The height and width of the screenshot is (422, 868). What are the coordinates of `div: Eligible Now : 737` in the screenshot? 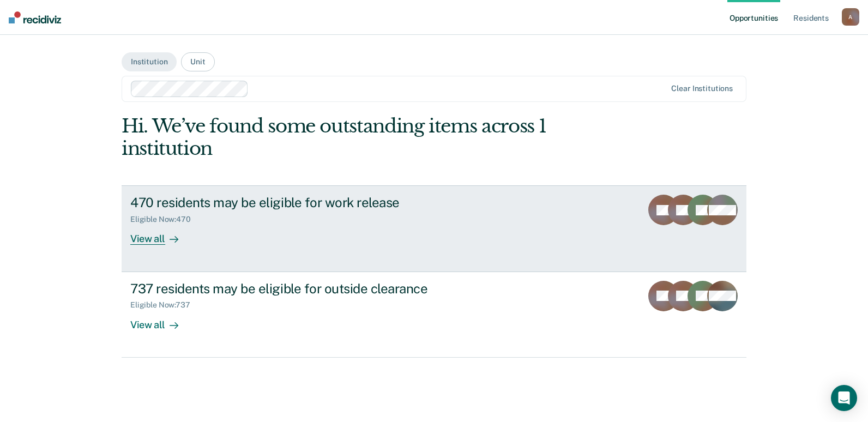 It's located at (164, 305).